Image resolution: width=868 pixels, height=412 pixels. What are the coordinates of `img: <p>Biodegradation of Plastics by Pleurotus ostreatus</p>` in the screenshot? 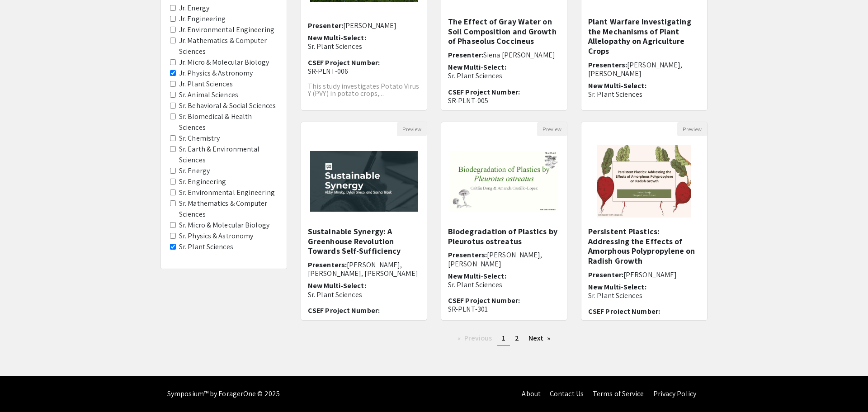 It's located at (504, 182).